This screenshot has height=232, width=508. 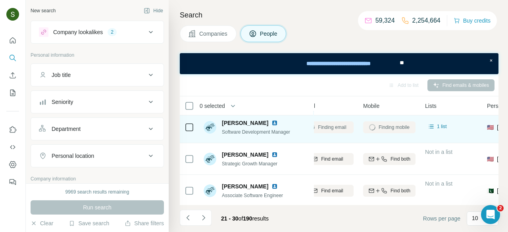 What do you see at coordinates (442, 219) in the screenshot?
I see `span: Rows per page` at bounding box center [442, 219].